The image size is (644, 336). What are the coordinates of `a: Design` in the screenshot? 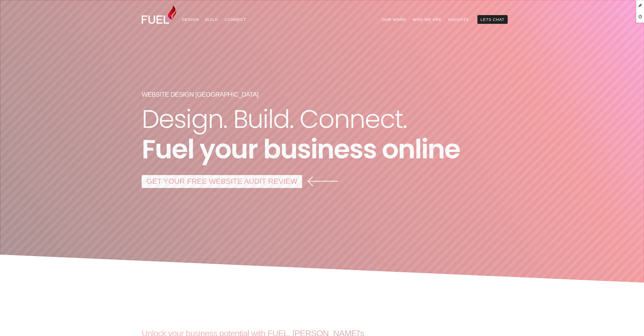 It's located at (191, 20).